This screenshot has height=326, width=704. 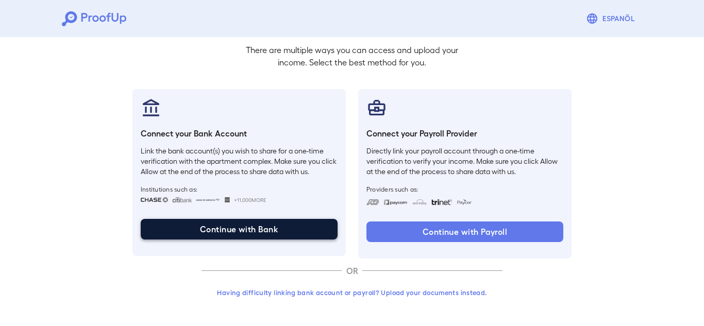 What do you see at coordinates (441, 202) in the screenshot?
I see `img: trinet.svg` at bounding box center [441, 202].